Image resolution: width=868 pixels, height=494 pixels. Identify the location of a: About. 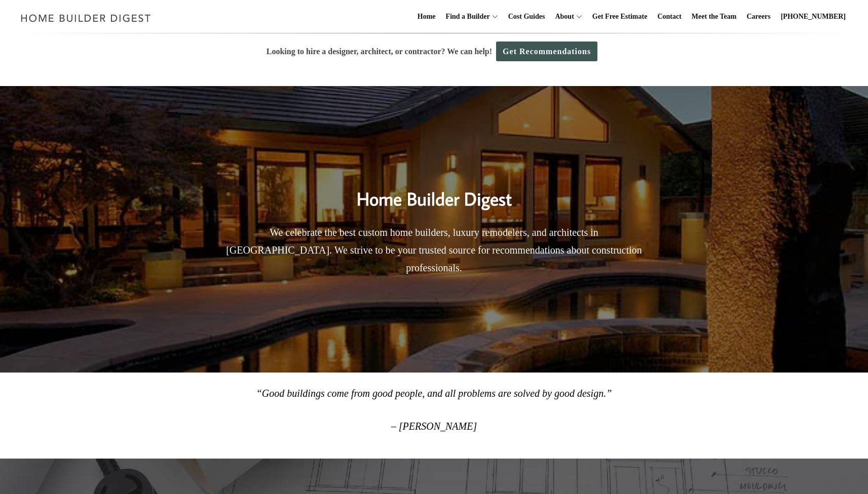
(561, 17).